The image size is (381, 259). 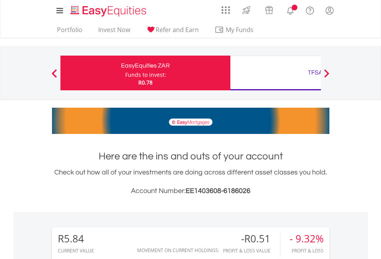 I want to click on a: My Profile, so click(x=330, y=10).